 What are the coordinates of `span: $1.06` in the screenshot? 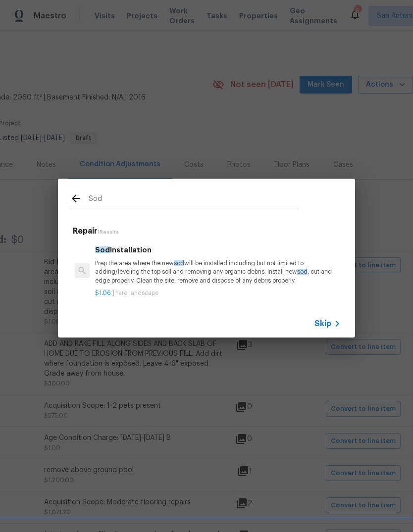 It's located at (103, 293).